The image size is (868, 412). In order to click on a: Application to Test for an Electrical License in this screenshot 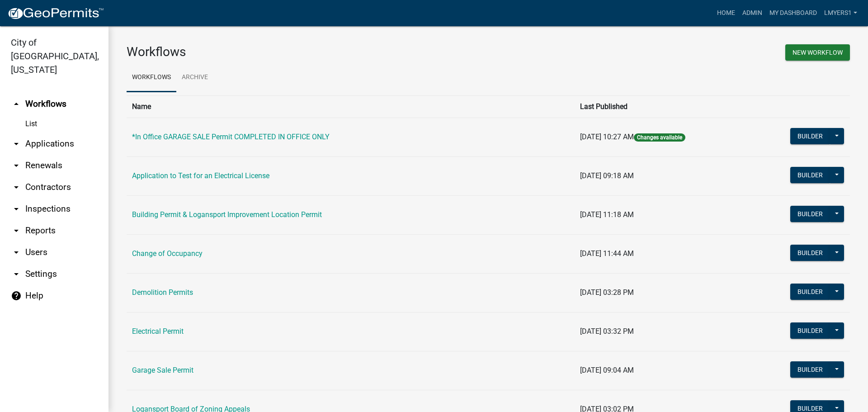, I will do `click(201, 175)`.